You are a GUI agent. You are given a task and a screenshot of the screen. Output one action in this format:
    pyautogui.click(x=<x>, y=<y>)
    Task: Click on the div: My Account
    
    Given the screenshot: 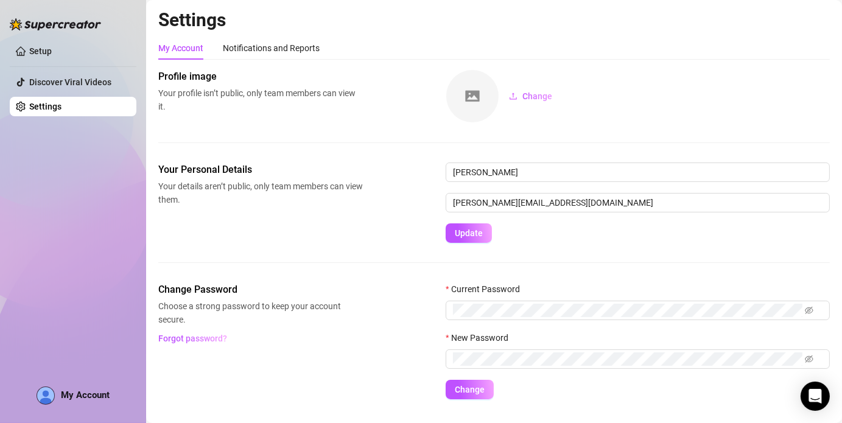 What is the action you would take?
    pyautogui.click(x=181, y=48)
    